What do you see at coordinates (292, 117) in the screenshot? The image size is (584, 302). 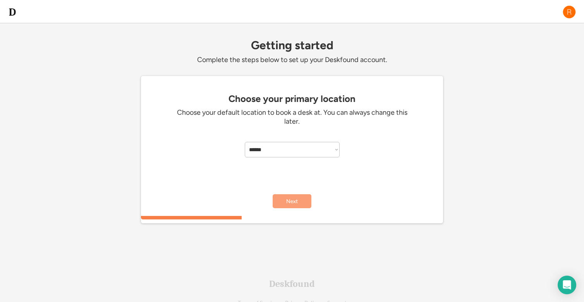 I see `div: Choose your default location to book a desk at. You can always change this later.` at bounding box center [292, 117].